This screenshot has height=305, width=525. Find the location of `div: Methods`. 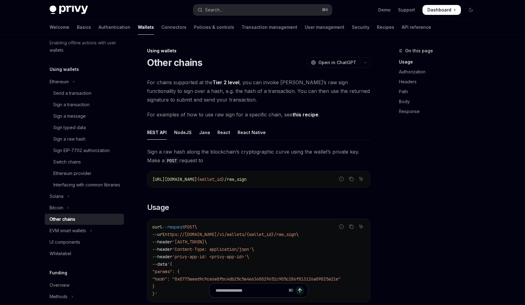

div: Methods is located at coordinates (59, 297).